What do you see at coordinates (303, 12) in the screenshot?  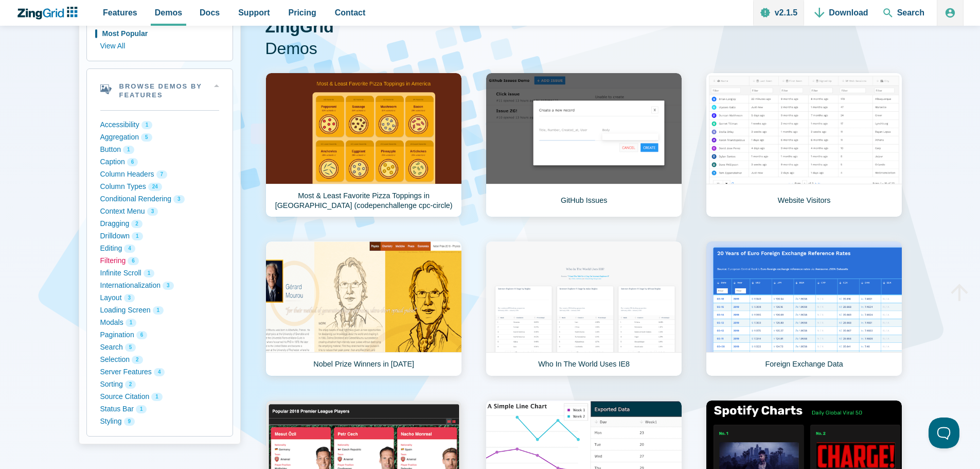 I see `span: Pricing` at bounding box center [303, 12].